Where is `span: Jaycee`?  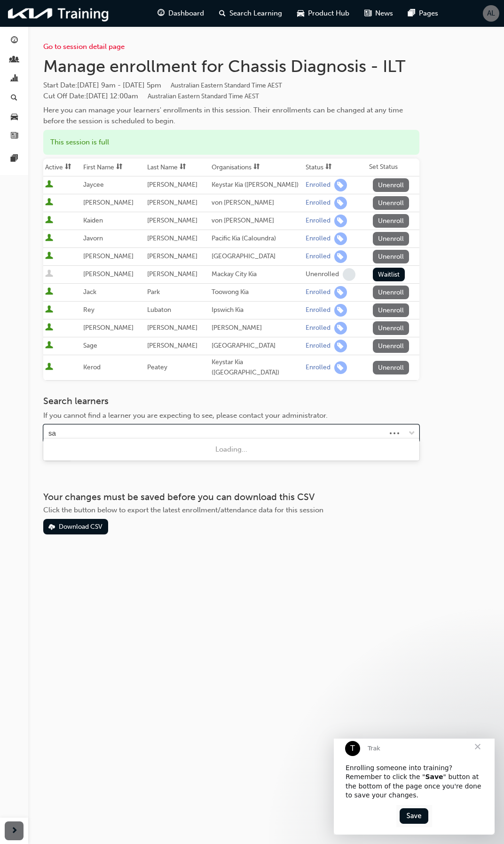
span: Jaycee is located at coordinates (94, 185).